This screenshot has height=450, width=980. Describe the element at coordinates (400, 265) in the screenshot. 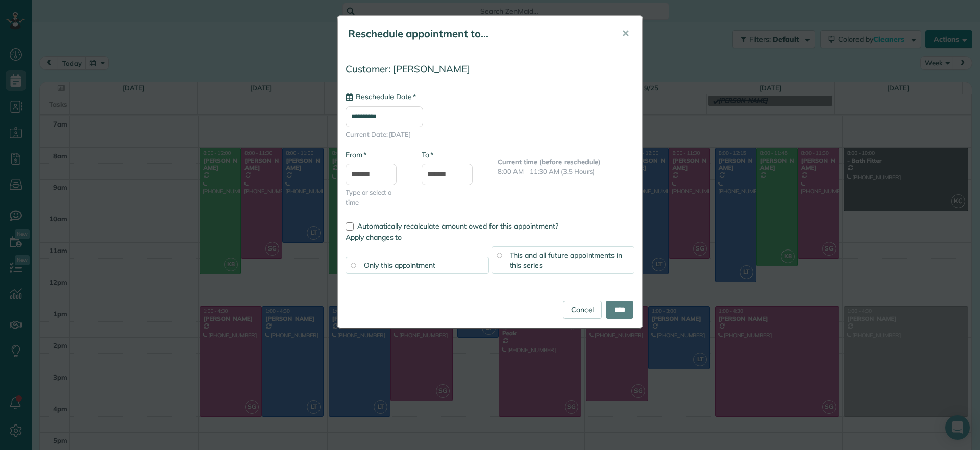

I see `span: Only this appointment` at that location.